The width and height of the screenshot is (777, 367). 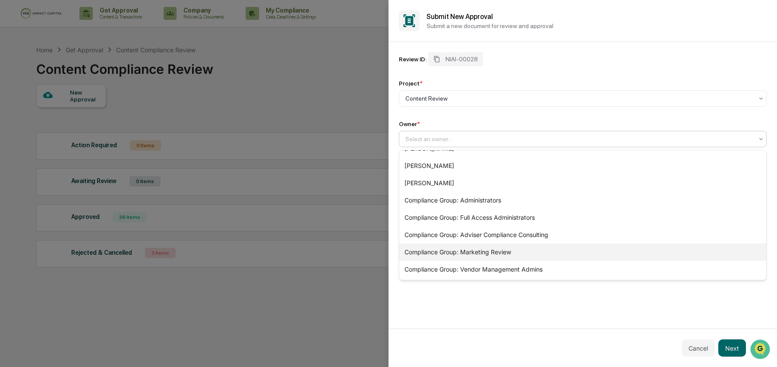 What do you see at coordinates (36, 113) in the screenshot?
I see `span: Preclearance` at bounding box center [36, 113].